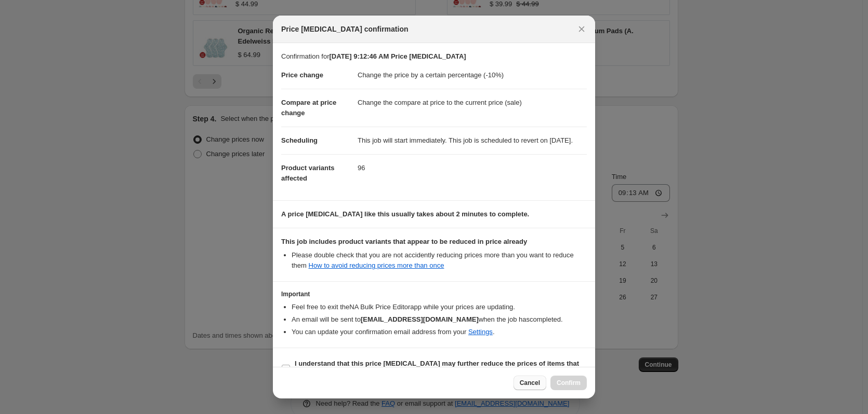 The width and height of the screenshot is (868, 414). What do you see at coordinates (480, 332) in the screenshot?
I see `a: Settings` at bounding box center [480, 332].